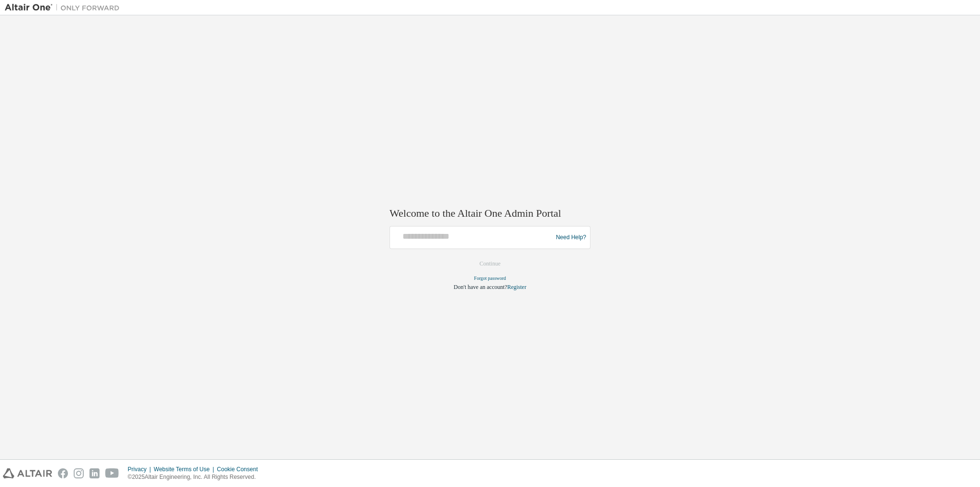 Image resolution: width=980 pixels, height=487 pixels. What do you see at coordinates (79, 473) in the screenshot?
I see `img: instagram.svg` at bounding box center [79, 473].